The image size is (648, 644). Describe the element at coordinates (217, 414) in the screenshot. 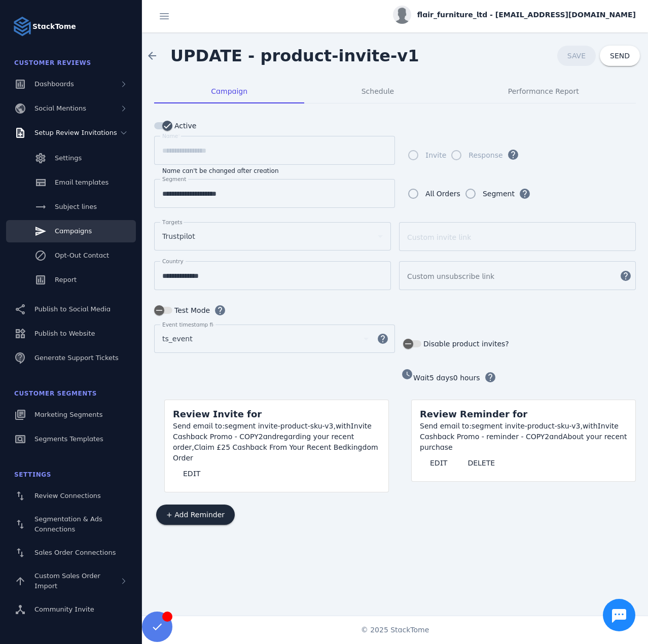

I see `span: Review Invite for` at that location.